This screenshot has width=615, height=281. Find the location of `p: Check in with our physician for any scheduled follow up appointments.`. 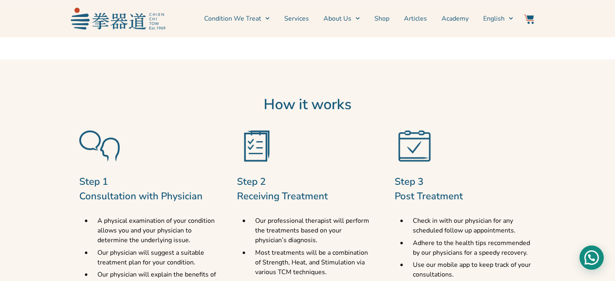

p: Check in with our physician for any scheduled follow up appointments. is located at coordinates (472, 226).